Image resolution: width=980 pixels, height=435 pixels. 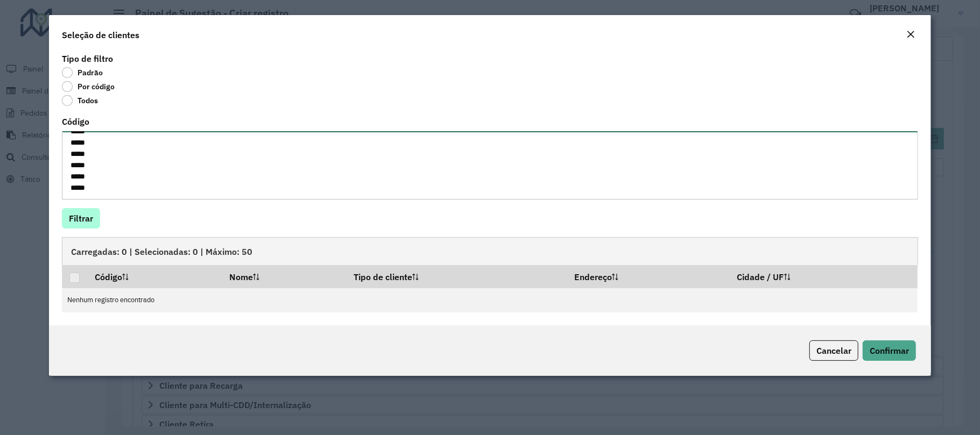 What do you see at coordinates (648, 276) in the screenshot?
I see `th: Endereço` at bounding box center [648, 276].